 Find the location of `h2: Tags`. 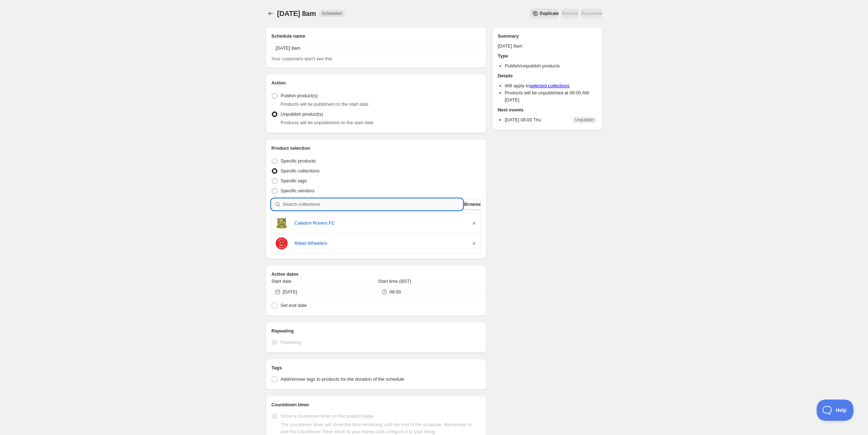

h2: Tags is located at coordinates (376, 367).